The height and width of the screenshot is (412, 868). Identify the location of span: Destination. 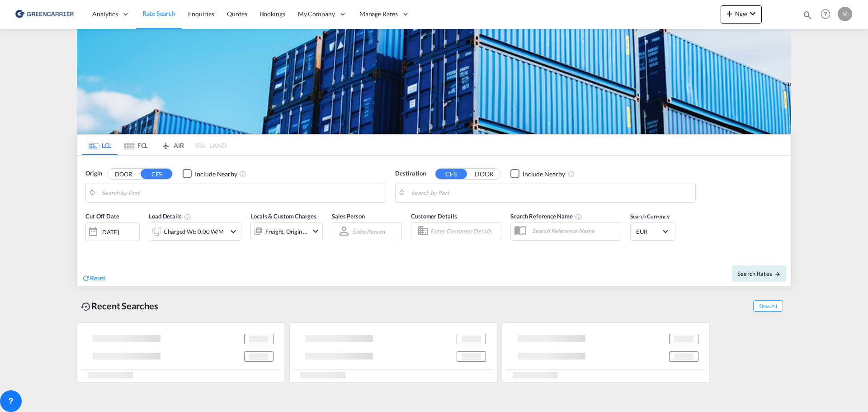
(410, 174).